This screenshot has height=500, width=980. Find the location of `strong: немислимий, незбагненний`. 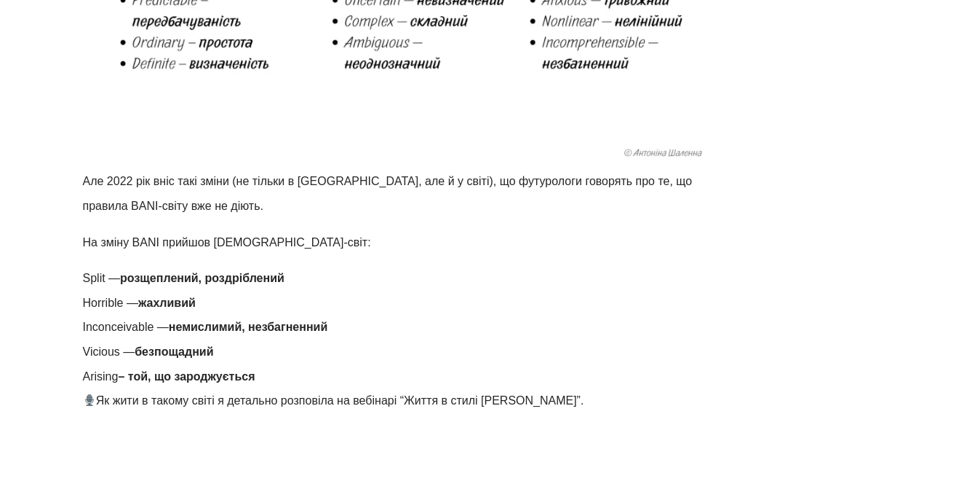

strong: немислимий, незбагненний is located at coordinates (248, 326).